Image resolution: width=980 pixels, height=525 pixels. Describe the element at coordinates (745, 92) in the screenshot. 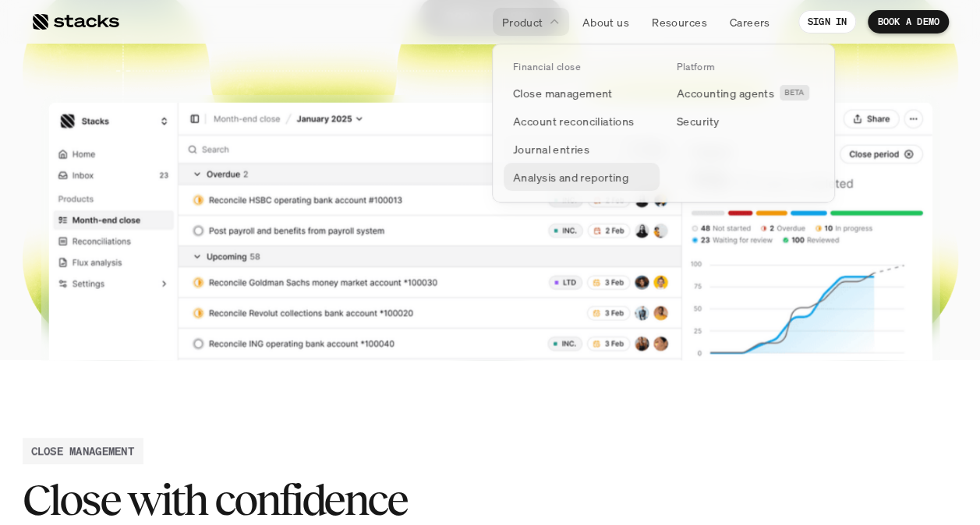

I see `a: Accounting agentsBETA` at that location.